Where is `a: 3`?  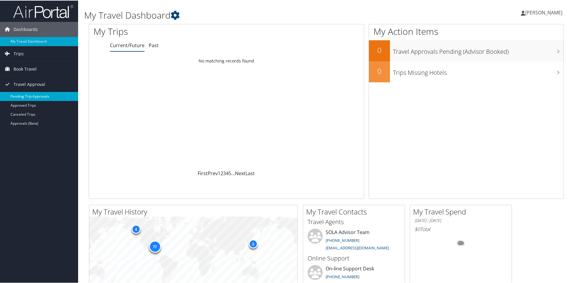 a: 3 is located at coordinates (224, 173).